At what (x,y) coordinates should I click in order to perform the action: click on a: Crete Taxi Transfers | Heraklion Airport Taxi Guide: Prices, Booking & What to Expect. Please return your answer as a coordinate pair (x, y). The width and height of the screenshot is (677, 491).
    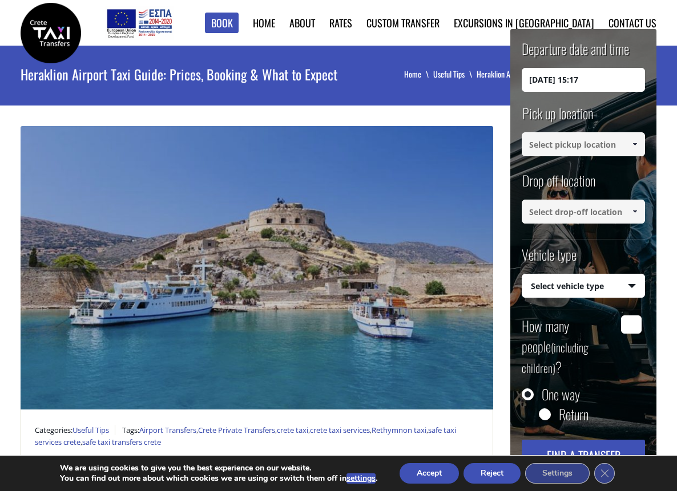
    Looking at the image, I should click on (51, 31).